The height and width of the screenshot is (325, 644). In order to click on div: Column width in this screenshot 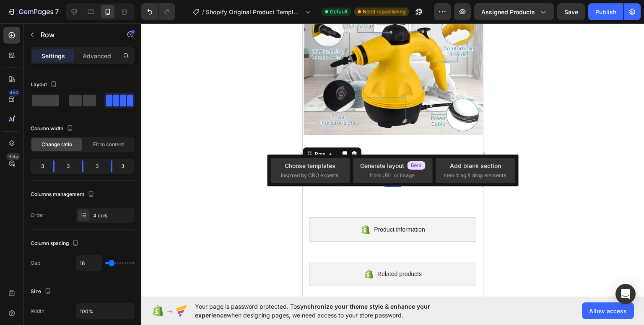, I will do `click(53, 128)`.